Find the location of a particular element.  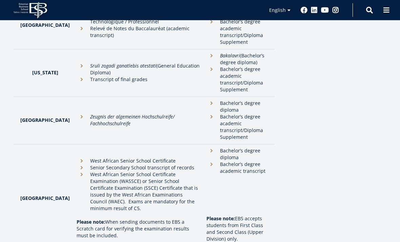

li: (Bachelor’s degree diploma) is located at coordinates (238, 59).